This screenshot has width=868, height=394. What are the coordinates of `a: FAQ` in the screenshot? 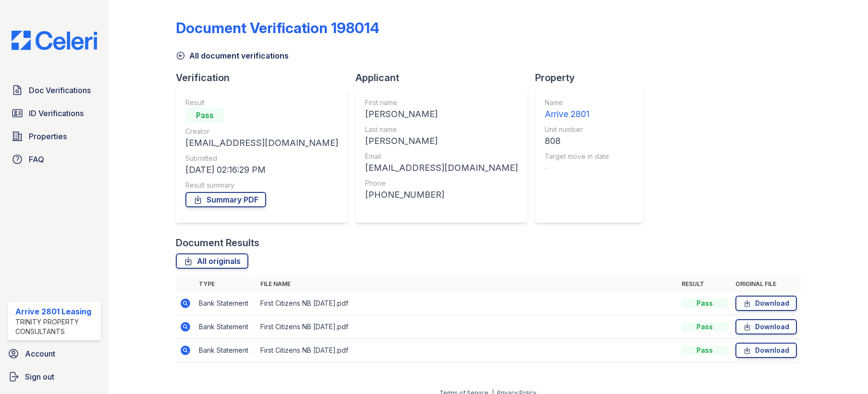 It's located at (54, 159).